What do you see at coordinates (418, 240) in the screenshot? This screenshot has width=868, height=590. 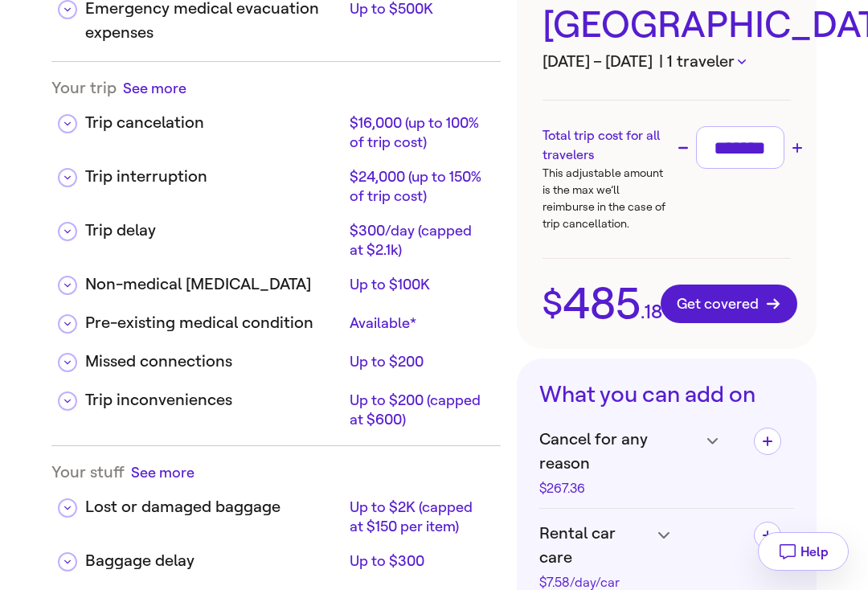 I see `div: $300/day (capped at $2.1k)` at bounding box center [418, 240].